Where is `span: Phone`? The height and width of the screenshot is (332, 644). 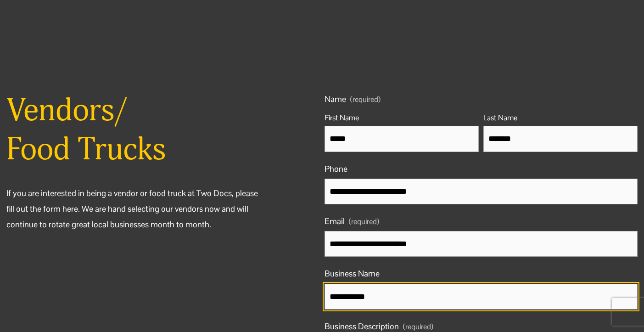
span: Phone is located at coordinates (336, 169).